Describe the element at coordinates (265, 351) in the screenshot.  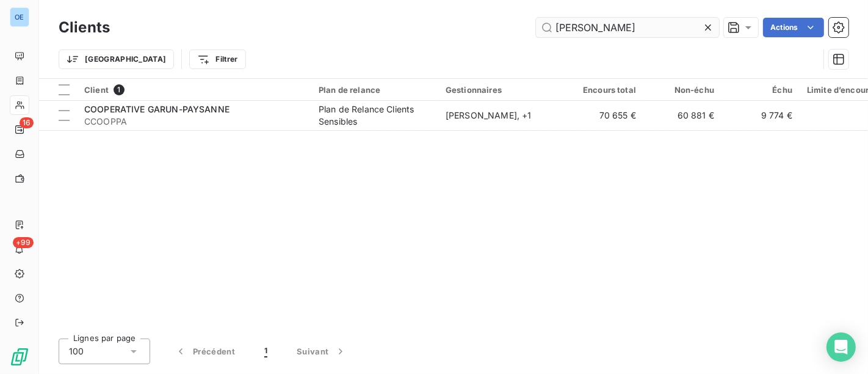
I see `button: 1` at that location.